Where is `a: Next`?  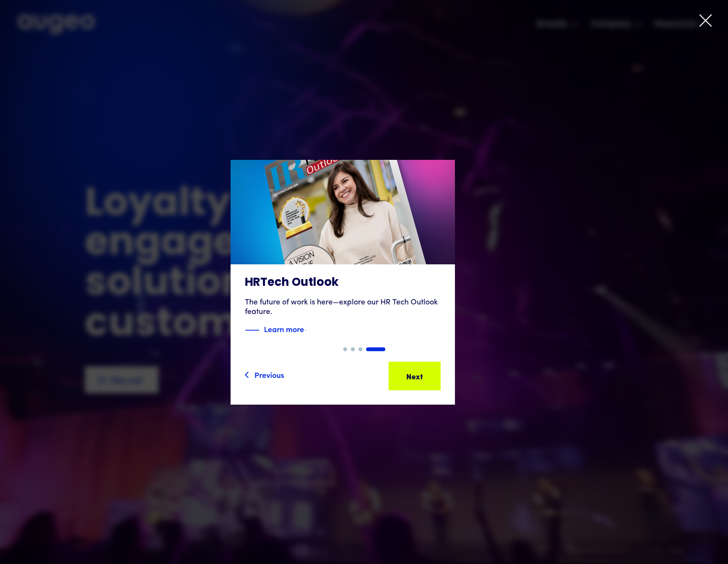 a: Next is located at coordinates (414, 376).